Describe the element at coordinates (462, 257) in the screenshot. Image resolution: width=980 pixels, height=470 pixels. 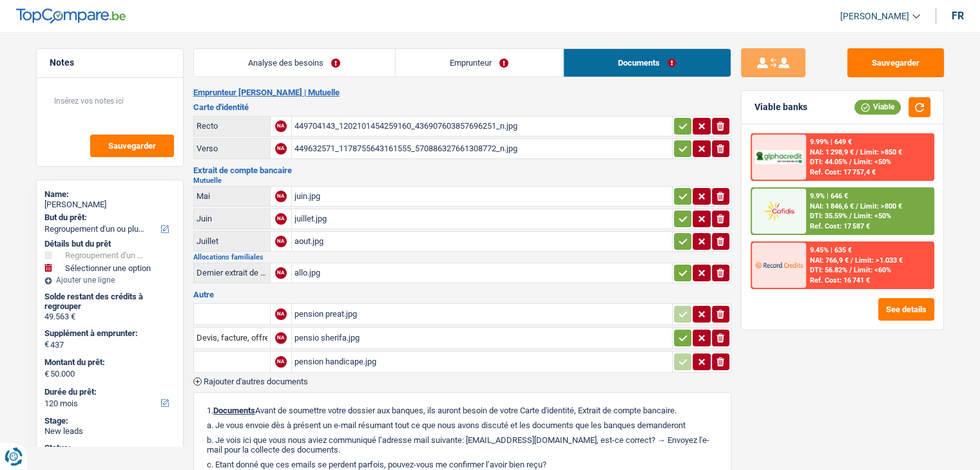
I see `h2: Allocations familiales` at that location.